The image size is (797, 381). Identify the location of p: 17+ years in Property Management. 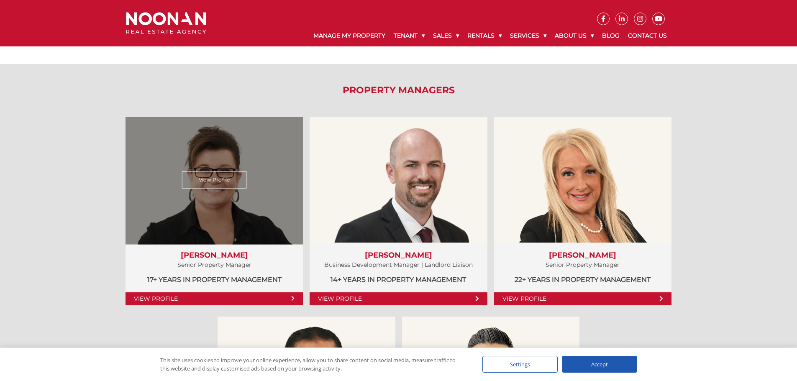
(214, 279).